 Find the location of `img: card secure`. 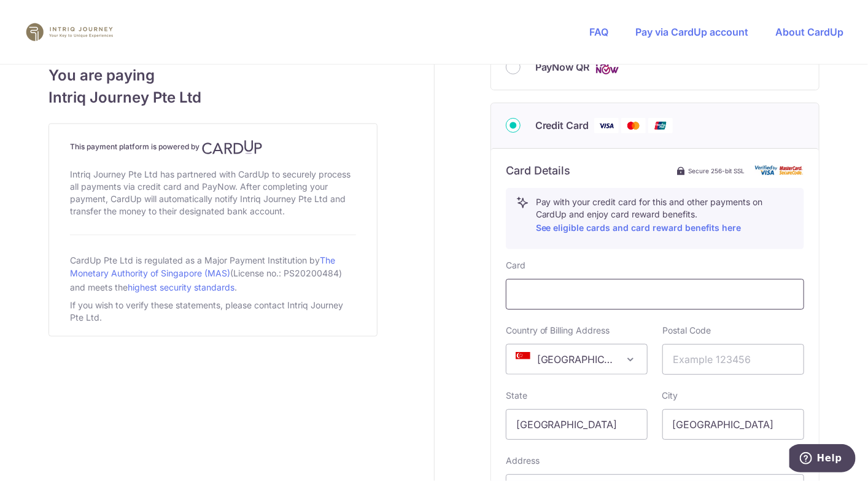

img: card secure is located at coordinates (780, 171).